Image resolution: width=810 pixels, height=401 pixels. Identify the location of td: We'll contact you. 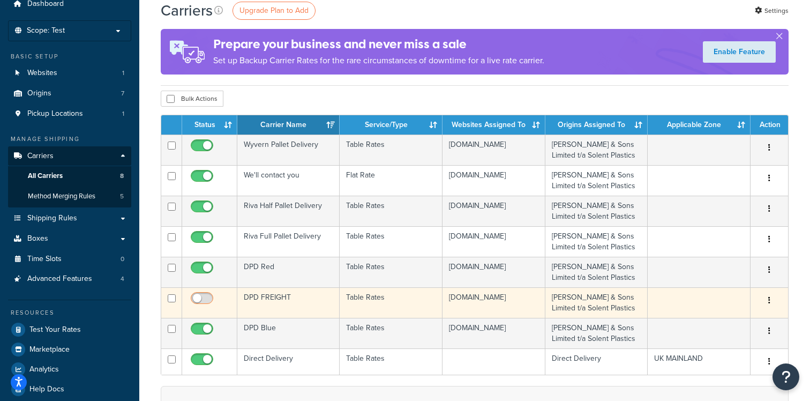
(288, 180).